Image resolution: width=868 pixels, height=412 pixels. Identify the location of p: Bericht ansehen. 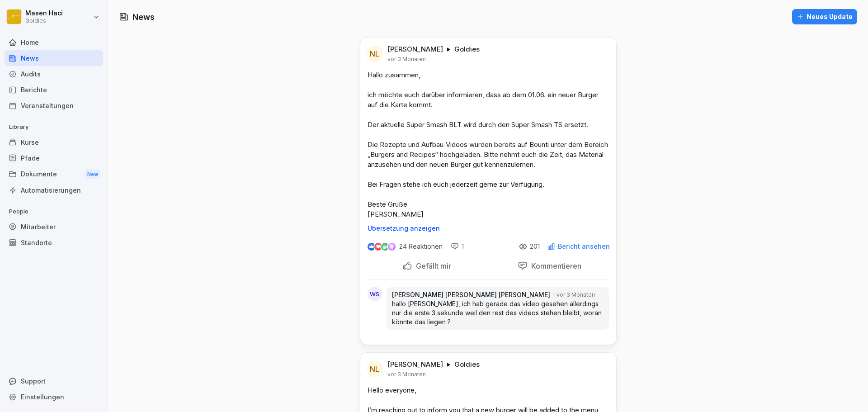
(584, 247).